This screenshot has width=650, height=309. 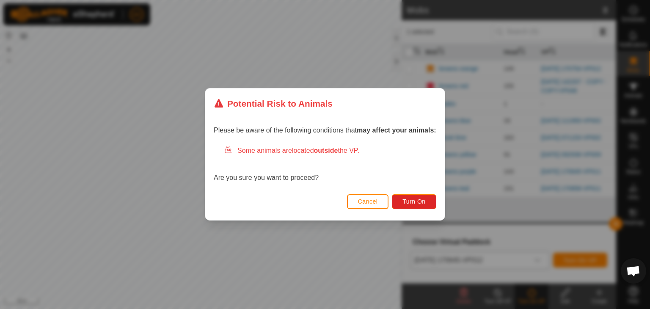 What do you see at coordinates (273, 103) in the screenshot?
I see `div: Potential Risk to Animals` at bounding box center [273, 103].